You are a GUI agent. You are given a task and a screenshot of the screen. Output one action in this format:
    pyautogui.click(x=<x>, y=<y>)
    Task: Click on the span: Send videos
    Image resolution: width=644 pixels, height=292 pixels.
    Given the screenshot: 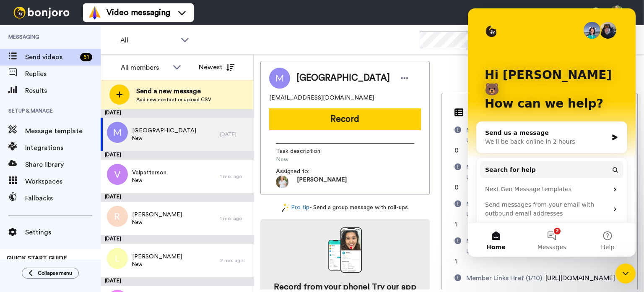 What is the action you would take?
    pyautogui.click(x=50, y=57)
    